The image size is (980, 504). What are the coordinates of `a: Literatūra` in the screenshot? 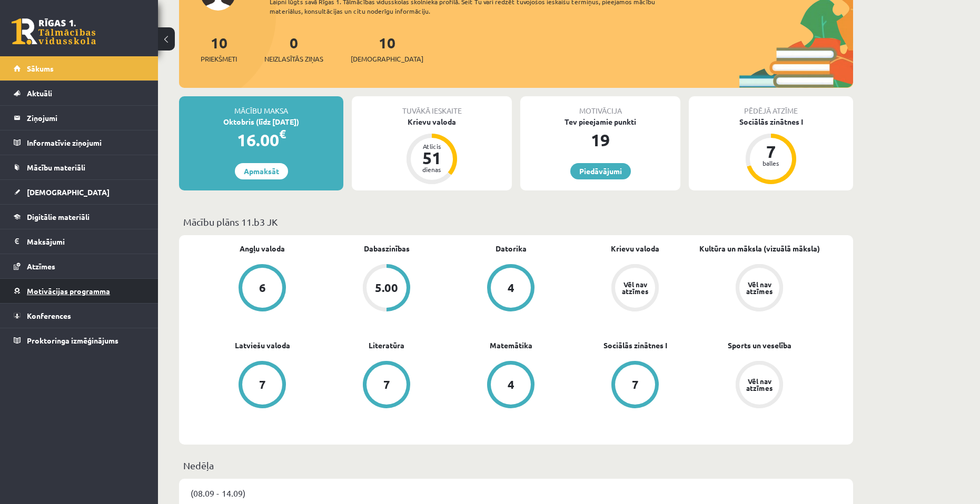 It's located at (386, 345).